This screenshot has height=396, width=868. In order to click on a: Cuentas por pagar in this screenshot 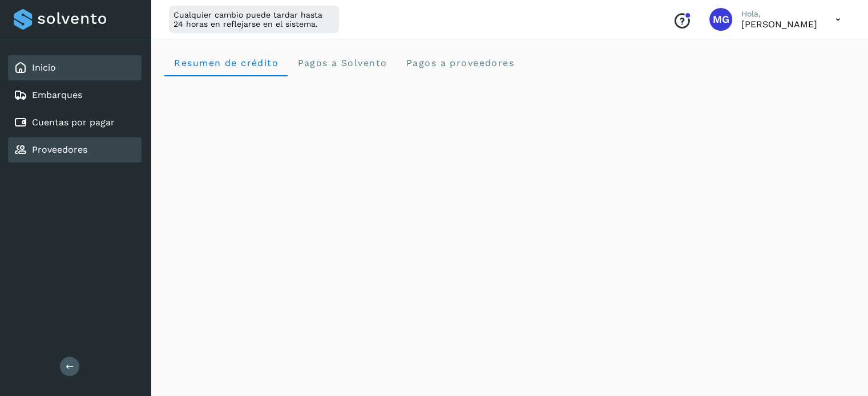, I will do `click(73, 122)`.